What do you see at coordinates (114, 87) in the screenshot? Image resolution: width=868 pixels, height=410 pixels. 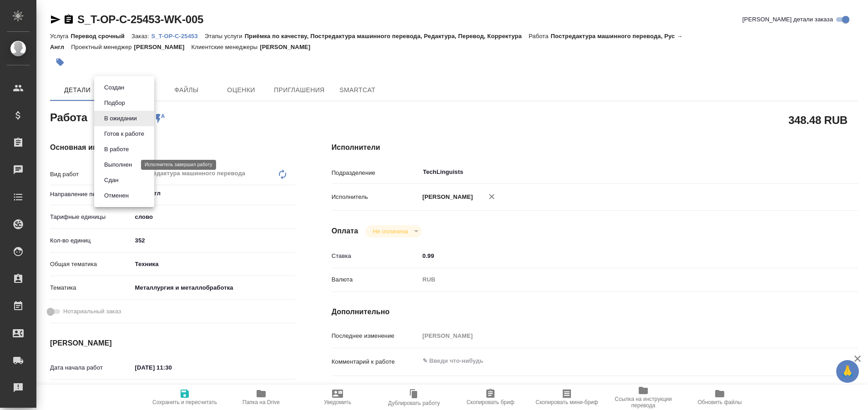 I see `button: Создан` at bounding box center [114, 87].